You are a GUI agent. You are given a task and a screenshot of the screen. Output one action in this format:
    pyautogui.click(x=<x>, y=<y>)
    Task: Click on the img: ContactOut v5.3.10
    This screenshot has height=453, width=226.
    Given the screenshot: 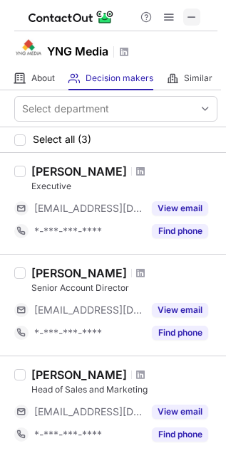 What is the action you would take?
    pyautogui.click(x=71, y=17)
    